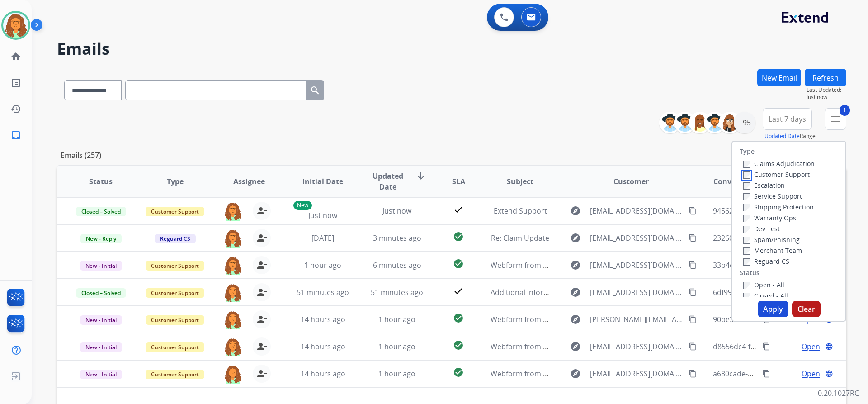 Image resolution: width=868 pixels, height=404 pixels. Describe the element at coordinates (747, 229) in the screenshot. I see `input: Dev Test` at that location.